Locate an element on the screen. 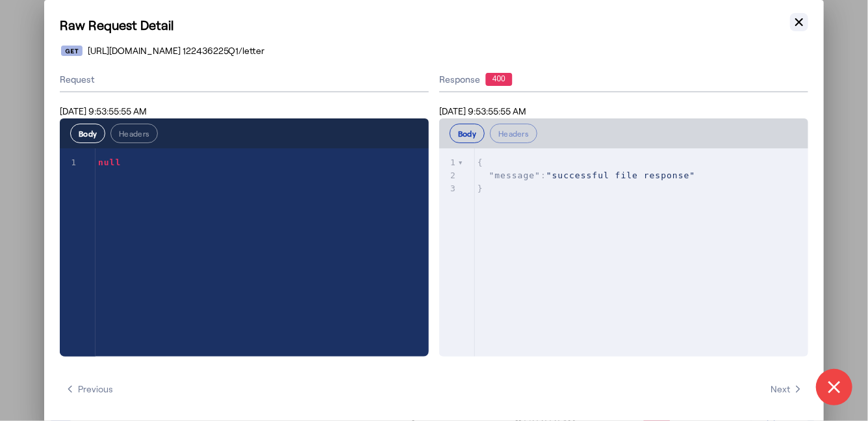  div: 2 is located at coordinates (449, 176).